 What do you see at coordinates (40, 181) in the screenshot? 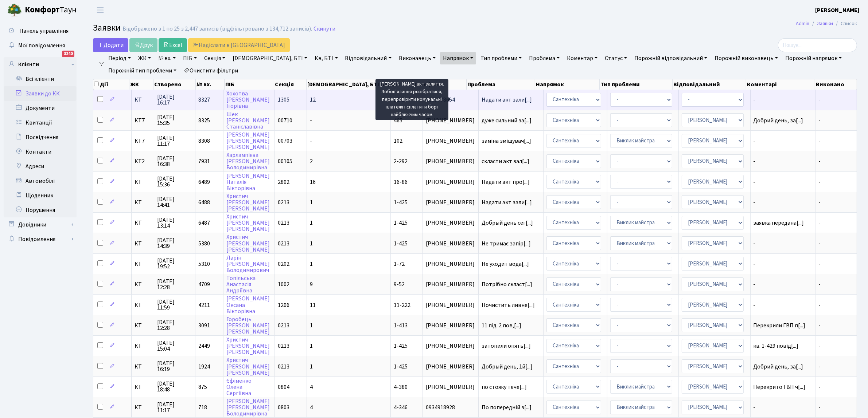
I see `a: Автомобілі` at bounding box center [40, 181].